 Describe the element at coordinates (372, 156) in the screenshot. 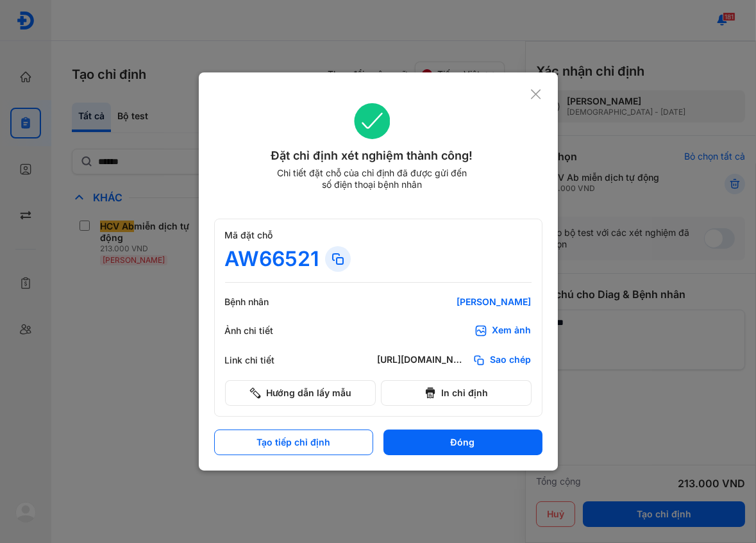

I see `div: Đặt chỉ định xét nghiệm thành công!` at that location.